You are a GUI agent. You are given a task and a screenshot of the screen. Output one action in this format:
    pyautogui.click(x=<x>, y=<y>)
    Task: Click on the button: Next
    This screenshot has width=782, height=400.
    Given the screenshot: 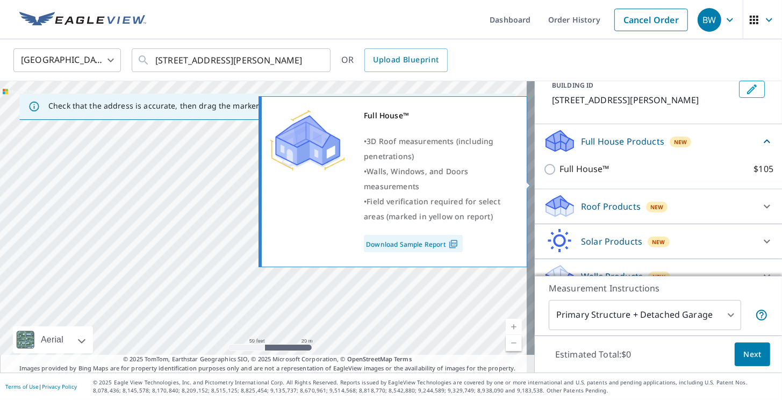 What is the action you would take?
    pyautogui.click(x=753, y=354)
    